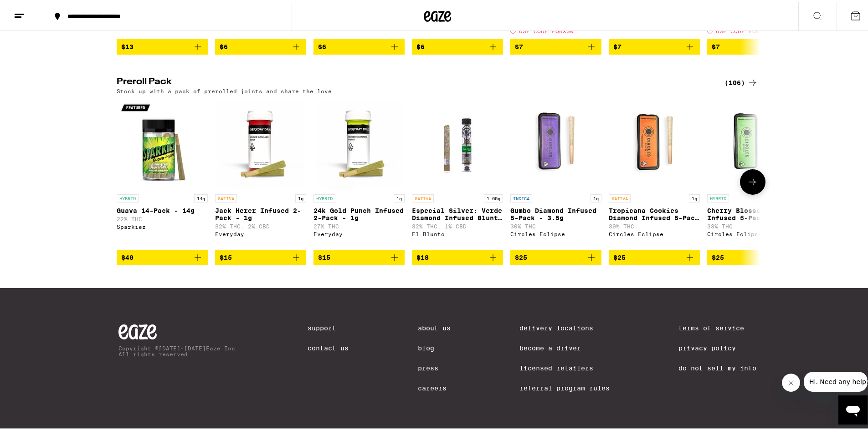 This screenshot has height=430, width=868. I want to click on p: 24k Gold Punch Infused 2-Pack - 1g, so click(359, 213).